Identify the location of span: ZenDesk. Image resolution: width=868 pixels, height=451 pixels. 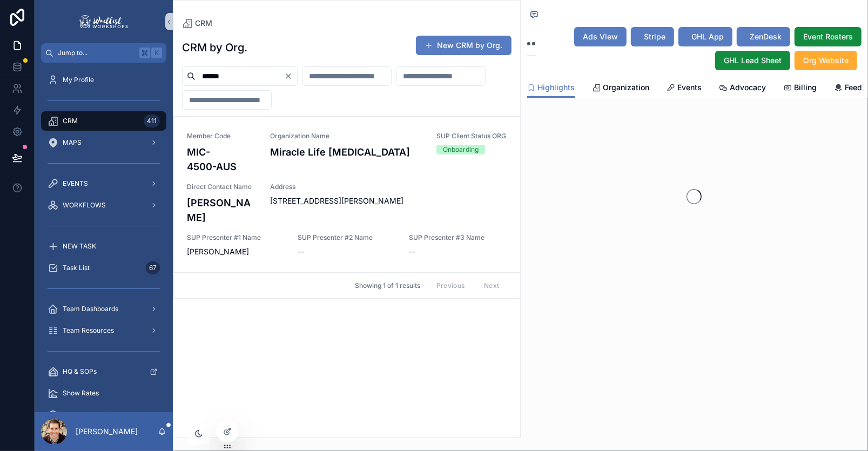
(765, 37).